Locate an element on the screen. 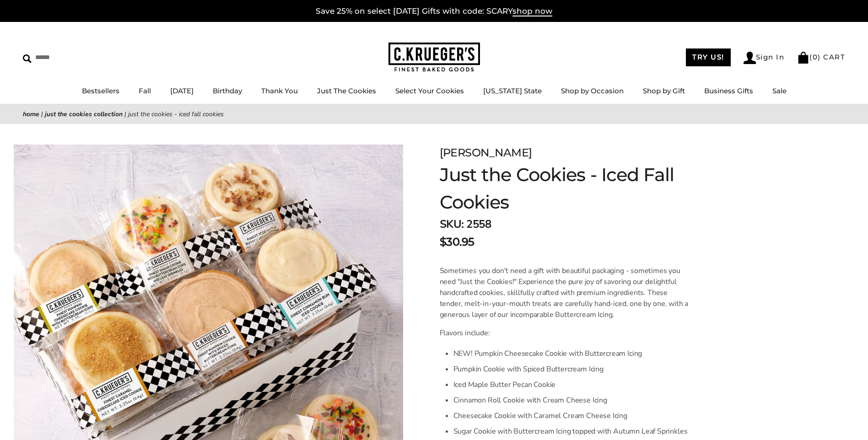 The width and height of the screenshot is (868, 440). li: Pumpkin Cookie with Spiced Buttercream Icing is located at coordinates (572, 369).